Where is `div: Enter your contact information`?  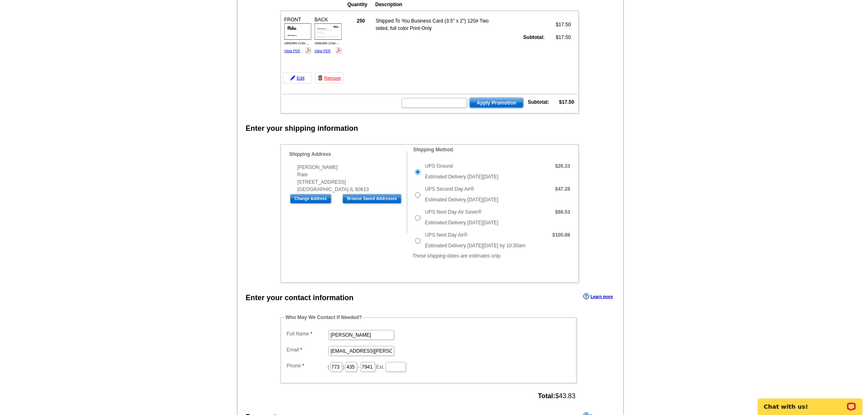 div: Enter your contact information is located at coordinates (299, 298).